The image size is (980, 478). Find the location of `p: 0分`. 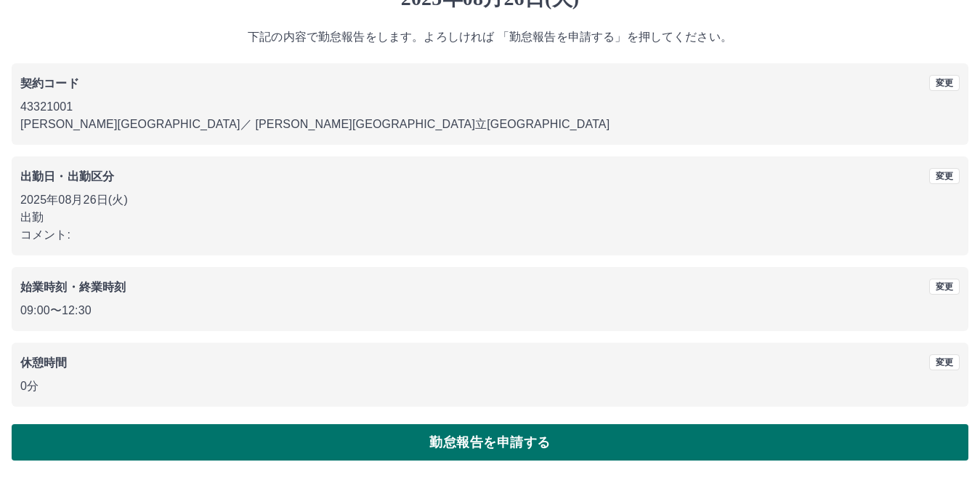

p: 0分 is located at coordinates (490, 386).